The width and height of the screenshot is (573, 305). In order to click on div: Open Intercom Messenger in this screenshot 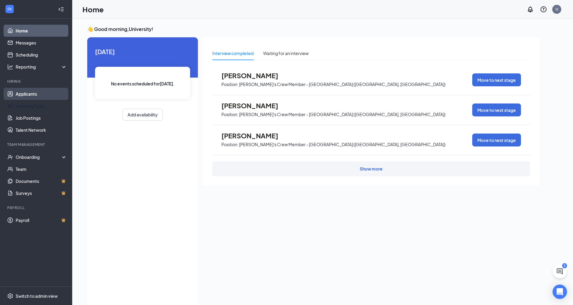, I will do `click(560, 292)`.